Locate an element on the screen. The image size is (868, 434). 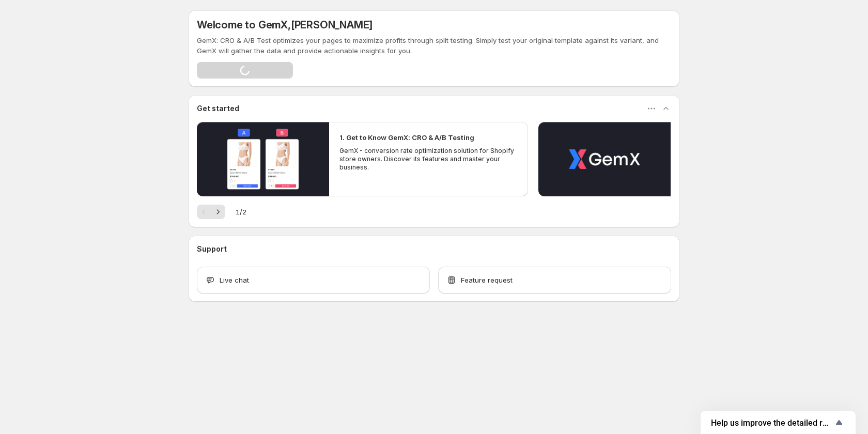
h2: 1. Get to Know GemX: CRO & A/B Testing is located at coordinates (407, 137).